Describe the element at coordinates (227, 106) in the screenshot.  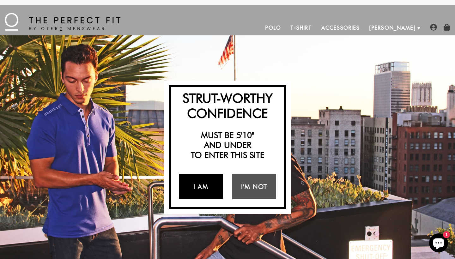
I see `h2: Strut-Worthy Confidence` at that location.